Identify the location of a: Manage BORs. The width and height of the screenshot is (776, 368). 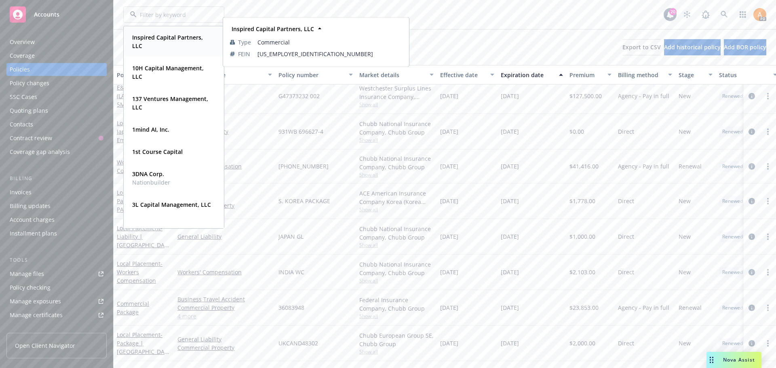
(57, 329).